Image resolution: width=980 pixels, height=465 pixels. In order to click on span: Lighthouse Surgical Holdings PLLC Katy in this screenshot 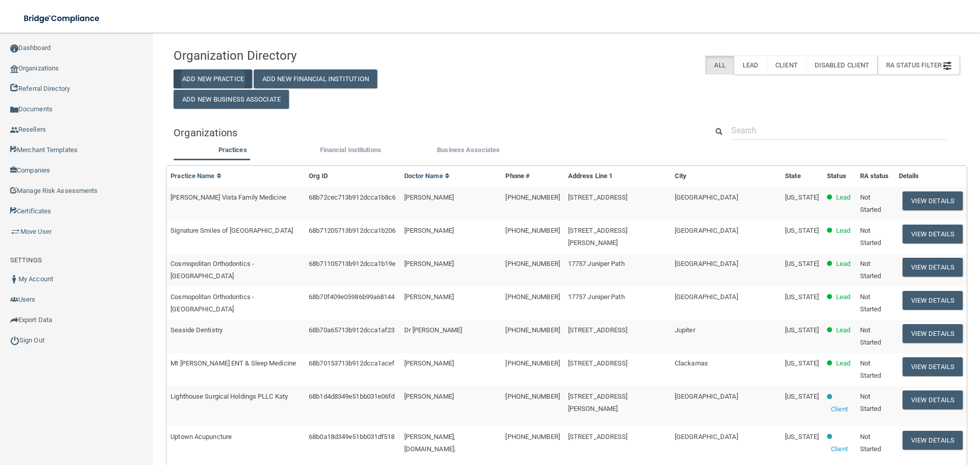, I will do `click(229, 396)`.